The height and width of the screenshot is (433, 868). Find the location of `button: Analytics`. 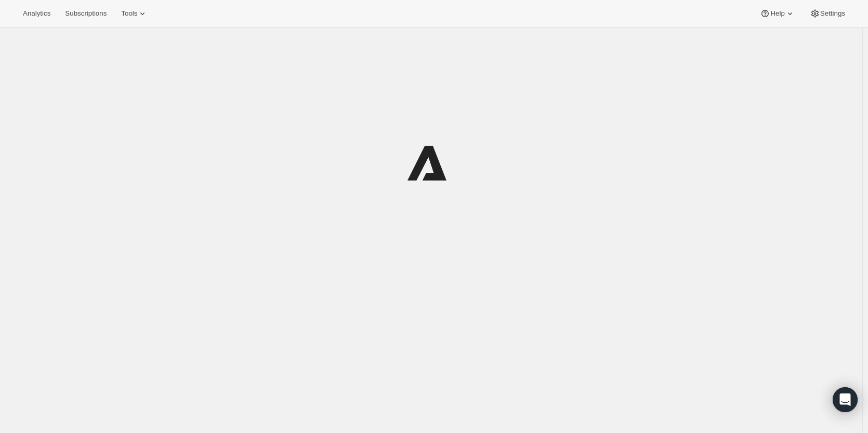

button: Analytics is located at coordinates (37, 13).